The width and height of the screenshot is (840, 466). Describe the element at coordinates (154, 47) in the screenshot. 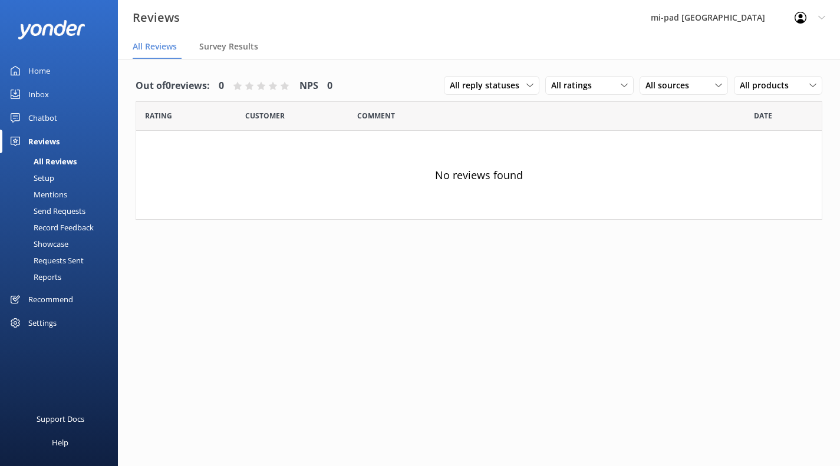

I see `span: All Reviews` at that location.